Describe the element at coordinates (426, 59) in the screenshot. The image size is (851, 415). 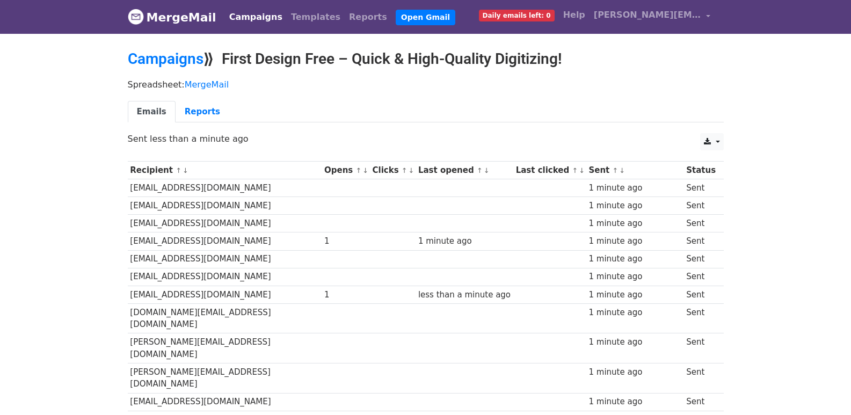
I see `h2: ⟫ First Design Free – Quick & High-Quality Digitizing!` at that location.